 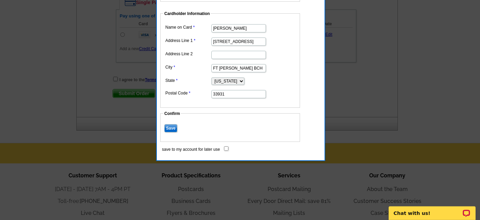 I want to click on label: Postal Code, so click(x=188, y=93).